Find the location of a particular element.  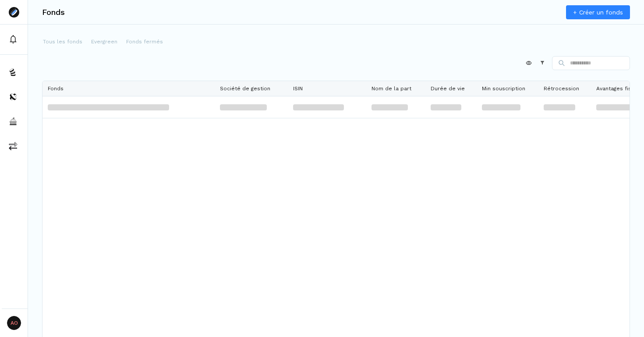

a: distributors is located at coordinates (14, 97).